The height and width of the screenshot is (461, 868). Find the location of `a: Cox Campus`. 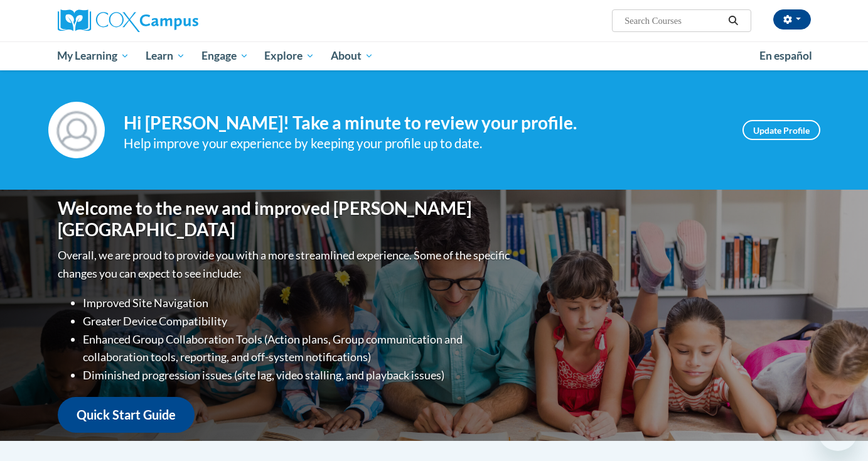

a: Cox Campus is located at coordinates (177, 21).